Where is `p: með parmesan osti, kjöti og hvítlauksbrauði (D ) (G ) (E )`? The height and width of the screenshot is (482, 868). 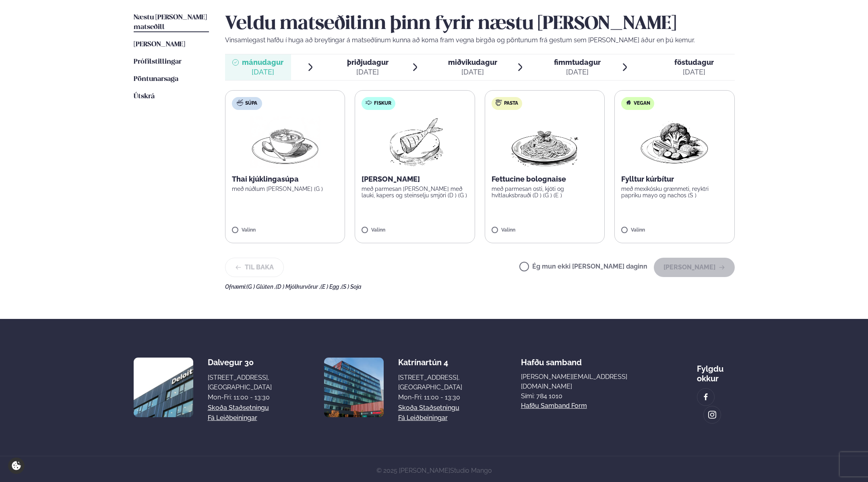 p: með parmesan osti, kjöti og hvítlauksbrauði (D ) (G ) (E ) is located at coordinates (545, 192).